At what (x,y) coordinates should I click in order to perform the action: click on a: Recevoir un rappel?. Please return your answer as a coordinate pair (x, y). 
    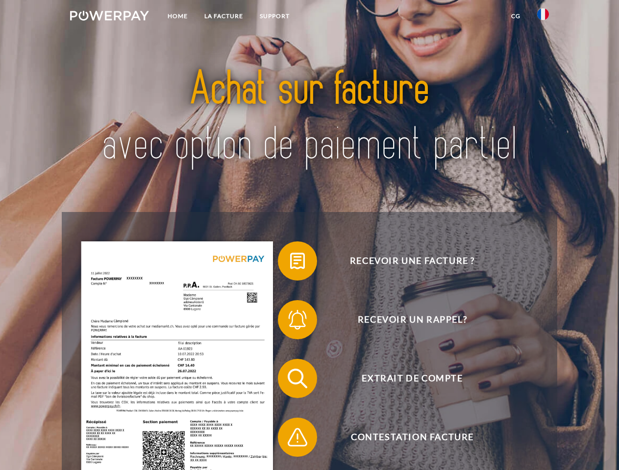
    Looking at the image, I should click on (405, 320).